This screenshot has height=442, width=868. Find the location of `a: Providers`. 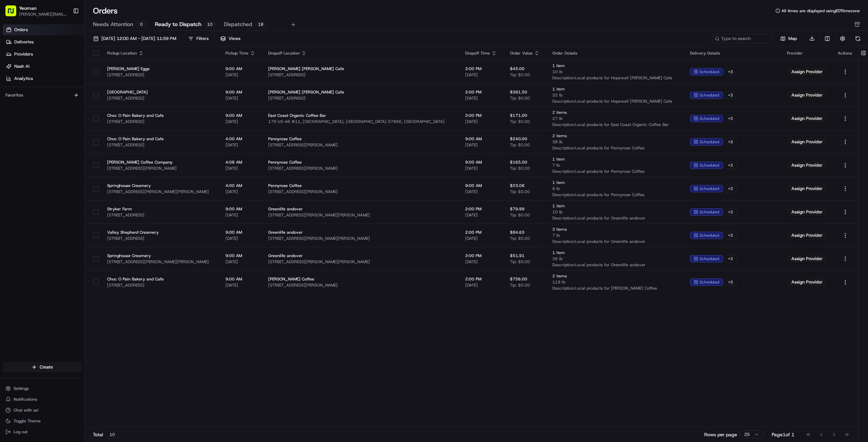

a: Providers is located at coordinates (44, 54).